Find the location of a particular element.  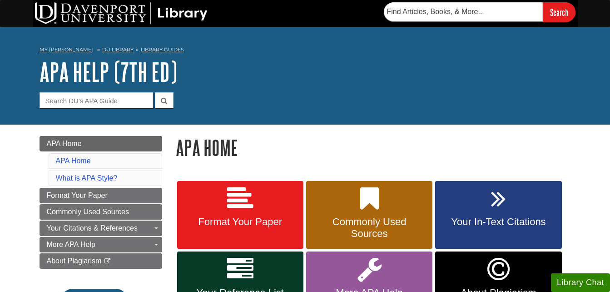

a: Library Guides is located at coordinates (162, 50).